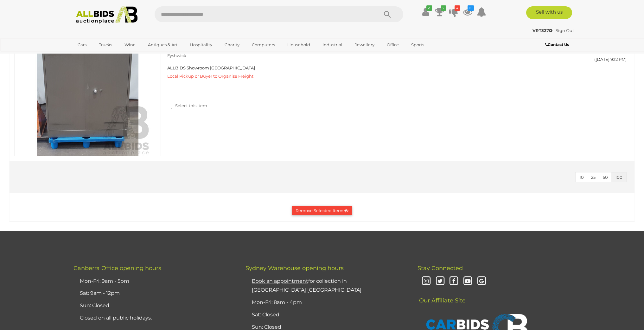  Describe the element at coordinates (154, 293) in the screenshot. I see `li: Sat: 9am - 12pm` at that location.